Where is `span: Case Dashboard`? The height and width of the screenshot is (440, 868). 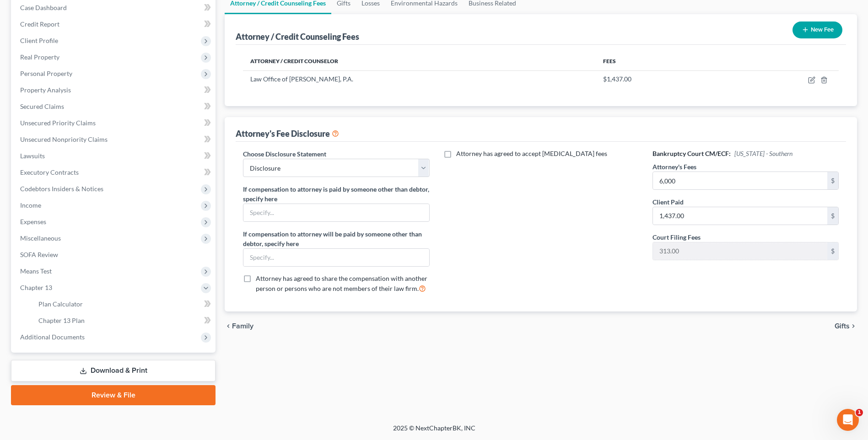
span: Case Dashboard is located at coordinates (44, 8).